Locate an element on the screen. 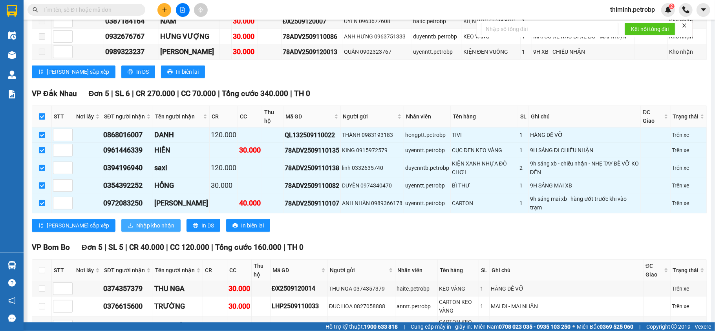 This screenshot has height=331, width=715. span: In DS is located at coordinates (208, 226).